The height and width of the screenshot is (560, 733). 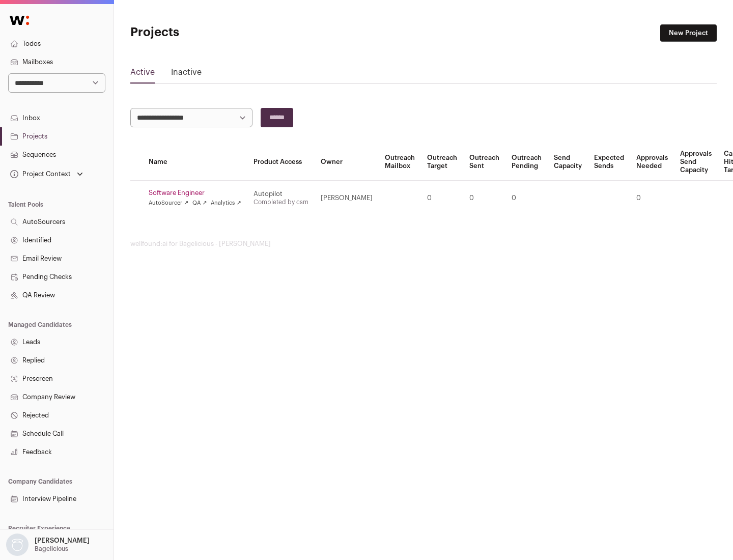 What do you see at coordinates (199, 203) in the screenshot?
I see `a: QA ↗` at bounding box center [199, 203].